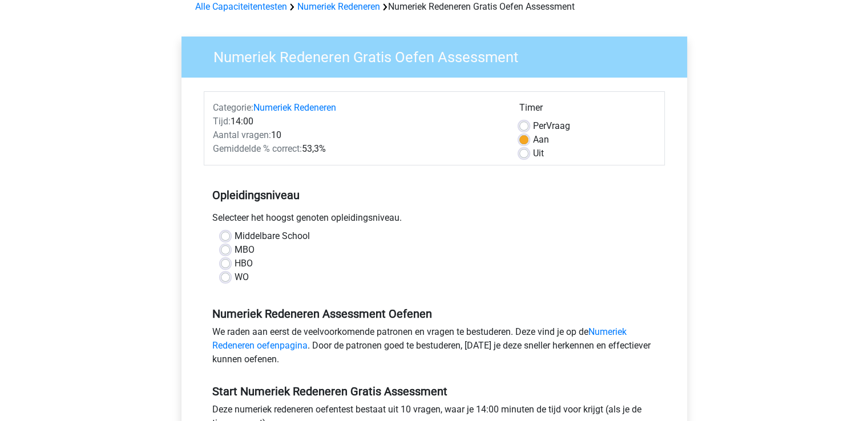 The height and width of the screenshot is (421, 868). I want to click on h5: Start Numeriek Redeneren Gratis Assessment, so click(434, 391).